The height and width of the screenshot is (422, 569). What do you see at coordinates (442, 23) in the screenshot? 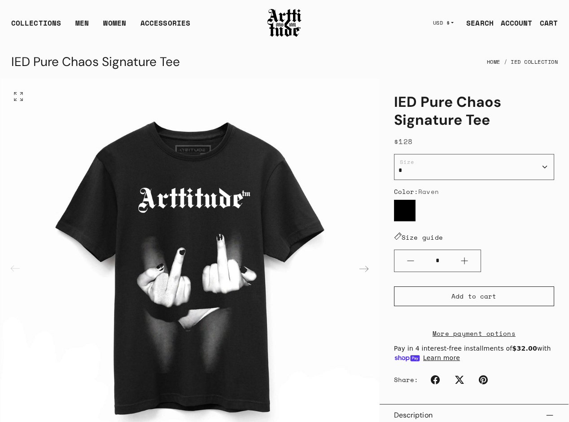
I see `span: USD $` at bounding box center [442, 23].